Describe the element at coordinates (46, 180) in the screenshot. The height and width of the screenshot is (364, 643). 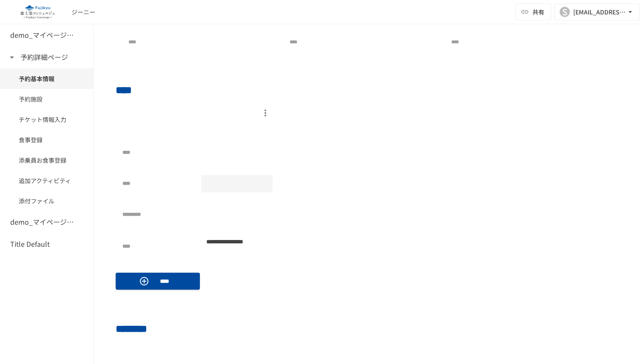
I see `span: 追加アクティビティ` at that location.